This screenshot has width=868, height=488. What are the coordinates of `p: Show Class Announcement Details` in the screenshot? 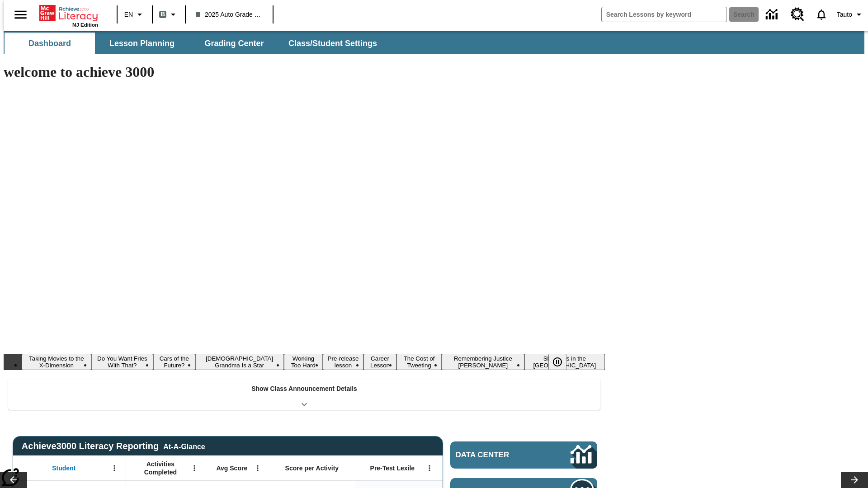 It's located at (304, 388).